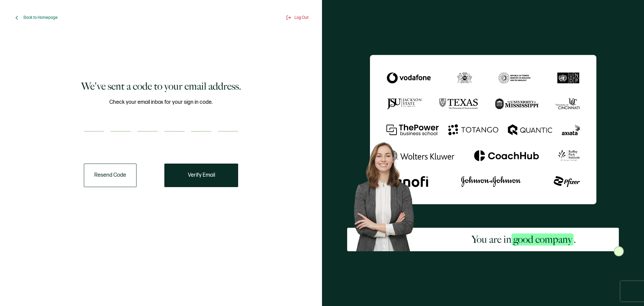 Image resolution: width=644 pixels, height=306 pixels. Describe the element at coordinates (302, 17) in the screenshot. I see `span: Log Out` at that location.